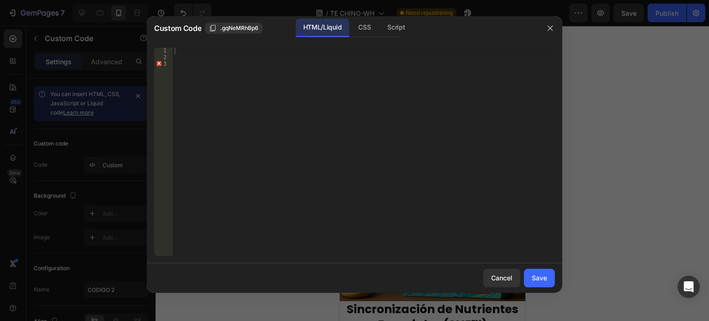  Describe the element at coordinates (27, 106) in the screenshot. I see `div: CODIGO 2` at that location.